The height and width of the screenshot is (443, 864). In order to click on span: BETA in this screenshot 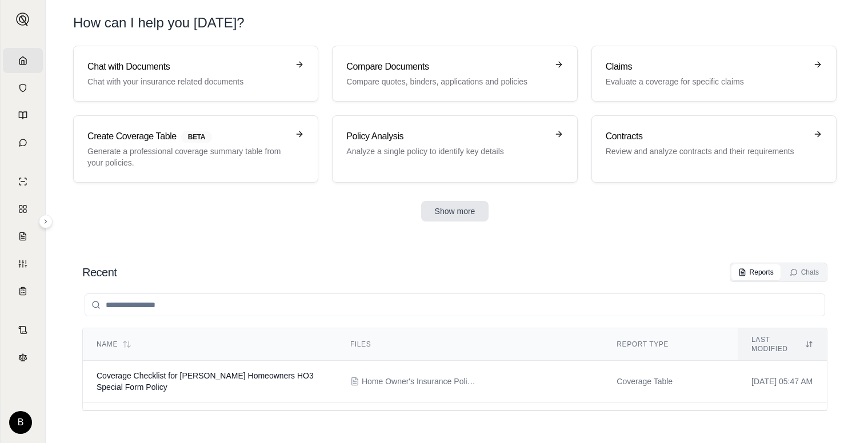, I will do `click(197, 137)`.